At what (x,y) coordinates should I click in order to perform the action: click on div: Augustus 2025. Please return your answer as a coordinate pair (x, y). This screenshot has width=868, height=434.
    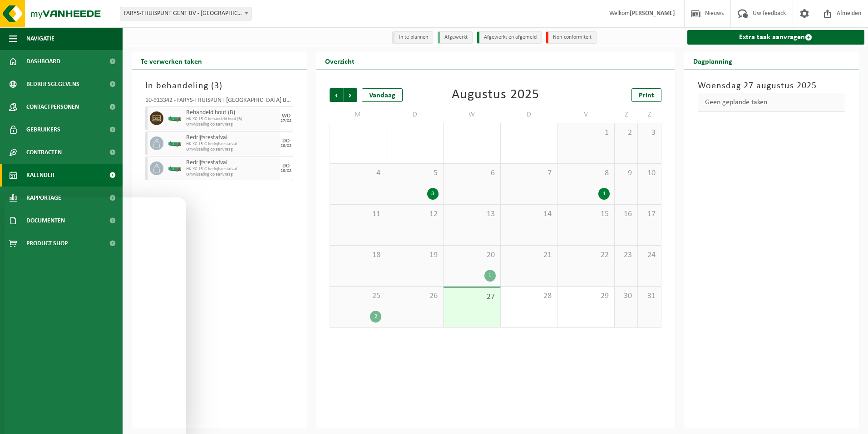
    Looking at the image, I should click on (495, 95).